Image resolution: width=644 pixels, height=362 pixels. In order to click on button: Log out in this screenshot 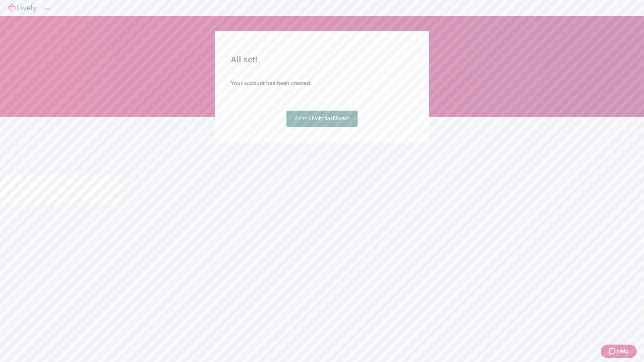, I will do `click(47, 10)`.